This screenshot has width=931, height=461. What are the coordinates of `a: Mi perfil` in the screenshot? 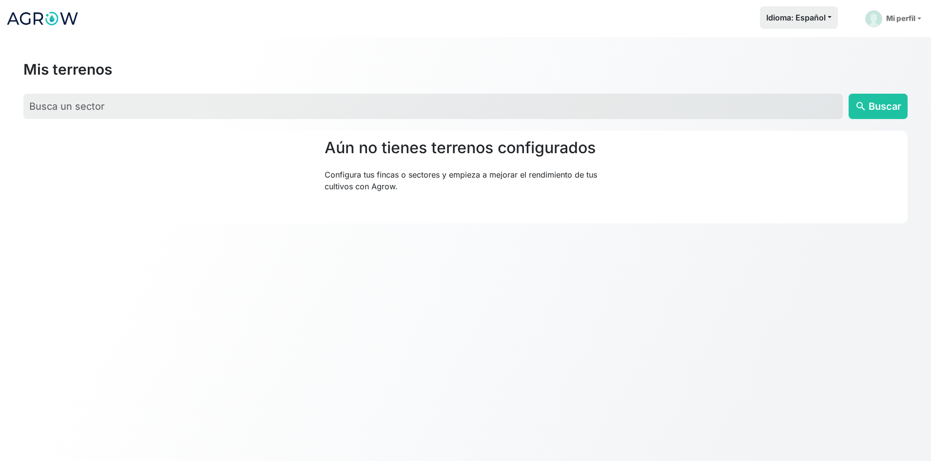 It's located at (893, 19).